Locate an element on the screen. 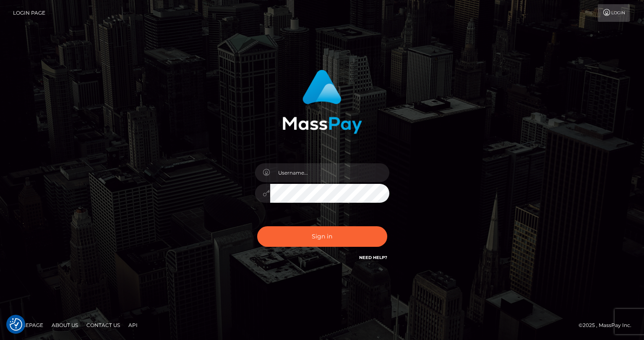 The height and width of the screenshot is (340, 644). img: Revisit consent button is located at coordinates (16, 325).